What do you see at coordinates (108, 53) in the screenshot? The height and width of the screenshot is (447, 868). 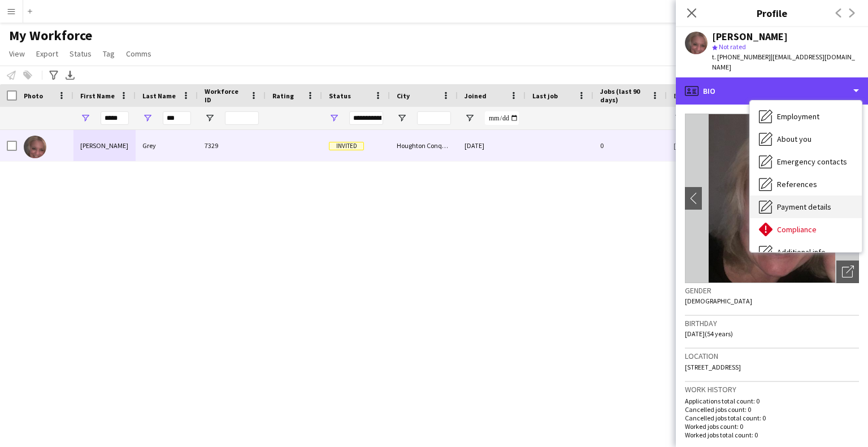 I see `a: Tag` at bounding box center [108, 53].